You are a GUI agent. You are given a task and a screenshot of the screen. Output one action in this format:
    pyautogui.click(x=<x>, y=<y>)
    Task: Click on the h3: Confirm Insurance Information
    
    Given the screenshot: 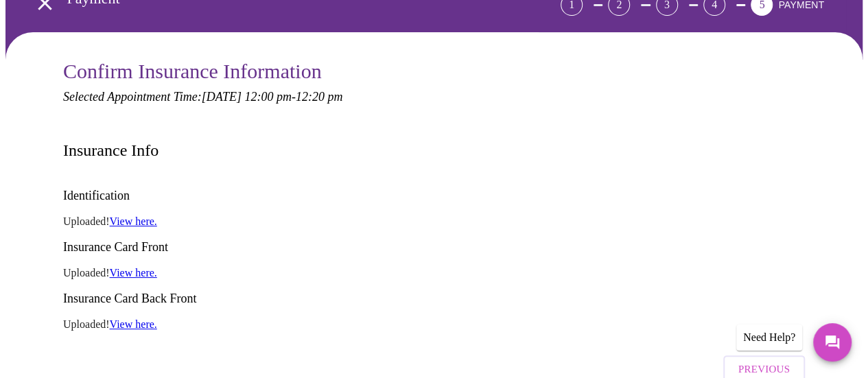 What is the action you would take?
    pyautogui.click(x=434, y=71)
    